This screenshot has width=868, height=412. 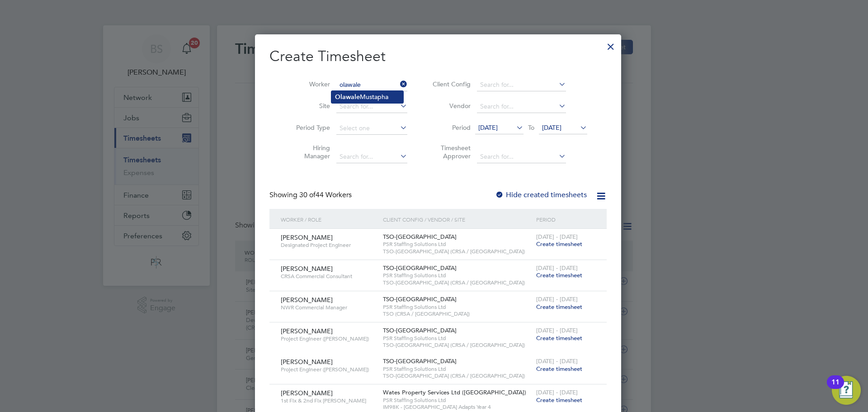 What do you see at coordinates (450, 152) in the screenshot?
I see `label: Timesheet Approver` at bounding box center [450, 152].